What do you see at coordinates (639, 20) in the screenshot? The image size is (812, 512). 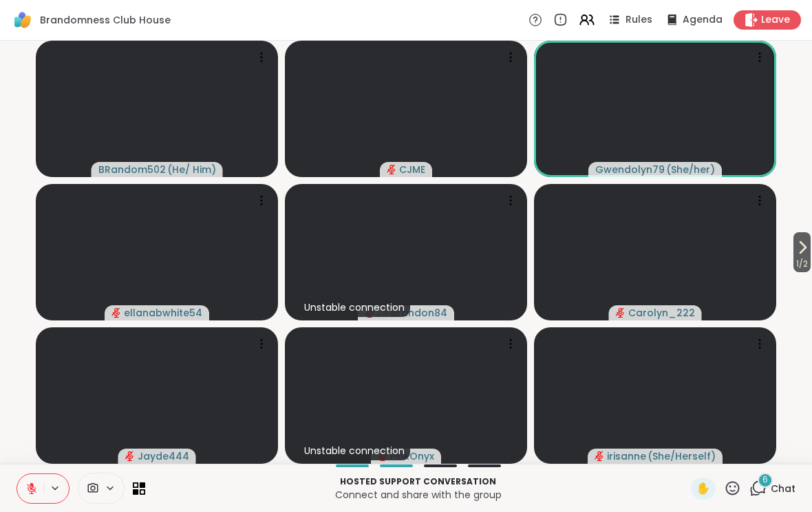 I see `span: Rules` at bounding box center [639, 20].